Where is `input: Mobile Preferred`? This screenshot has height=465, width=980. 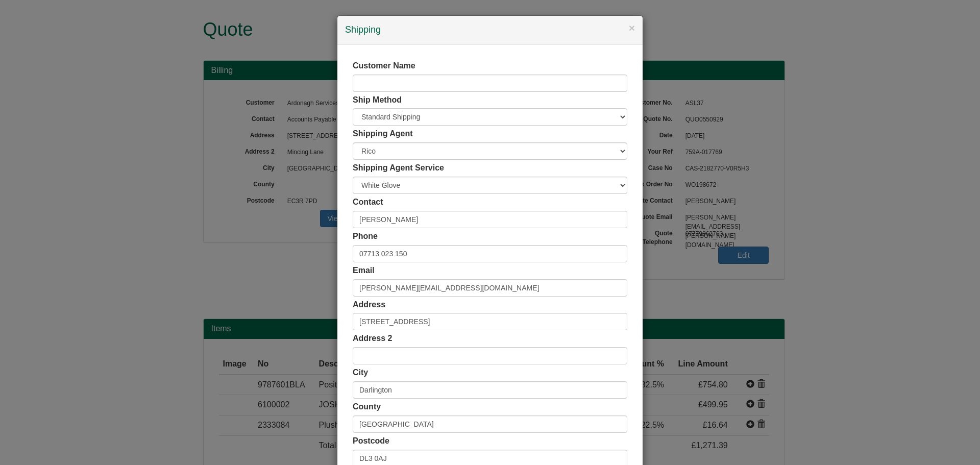 input: Mobile Preferred is located at coordinates (490, 254).